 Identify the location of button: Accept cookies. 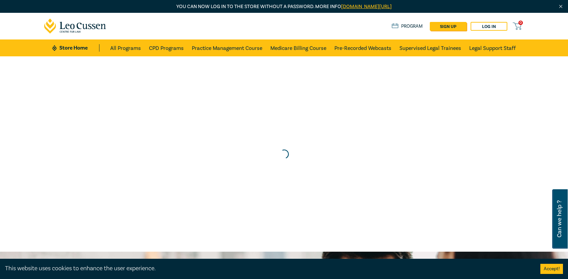
(551, 269).